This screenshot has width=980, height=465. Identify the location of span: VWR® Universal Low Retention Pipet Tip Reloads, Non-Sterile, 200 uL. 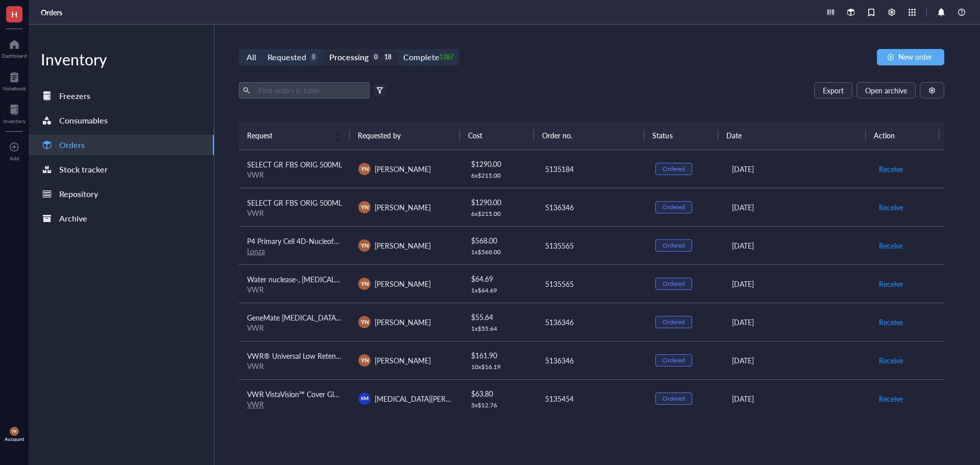
(358, 356).